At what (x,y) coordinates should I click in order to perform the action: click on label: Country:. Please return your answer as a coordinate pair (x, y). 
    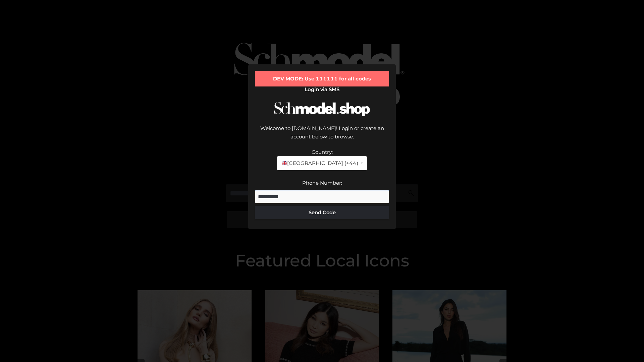
    Looking at the image, I should click on (322, 151).